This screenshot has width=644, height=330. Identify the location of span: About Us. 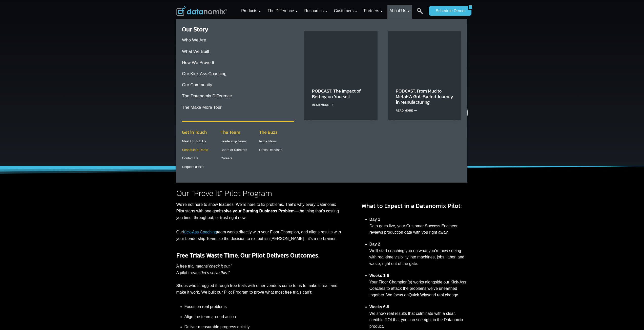
(400, 11).